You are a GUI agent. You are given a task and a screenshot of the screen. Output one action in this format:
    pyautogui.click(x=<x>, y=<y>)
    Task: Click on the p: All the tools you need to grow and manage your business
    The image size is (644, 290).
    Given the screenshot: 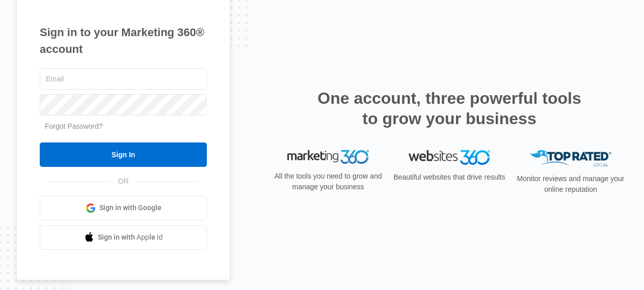 What is the action you would take?
    pyautogui.click(x=328, y=182)
    